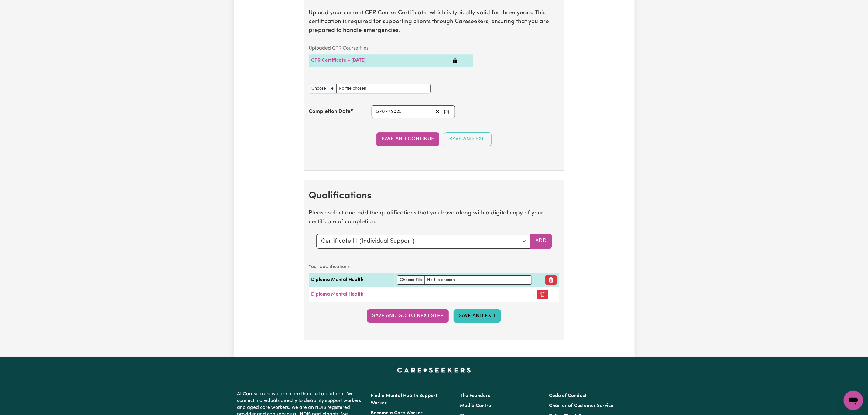  What do you see at coordinates (391, 48) in the screenshot?
I see `caption: Uploaded CPR Course files` at bounding box center [391, 48].